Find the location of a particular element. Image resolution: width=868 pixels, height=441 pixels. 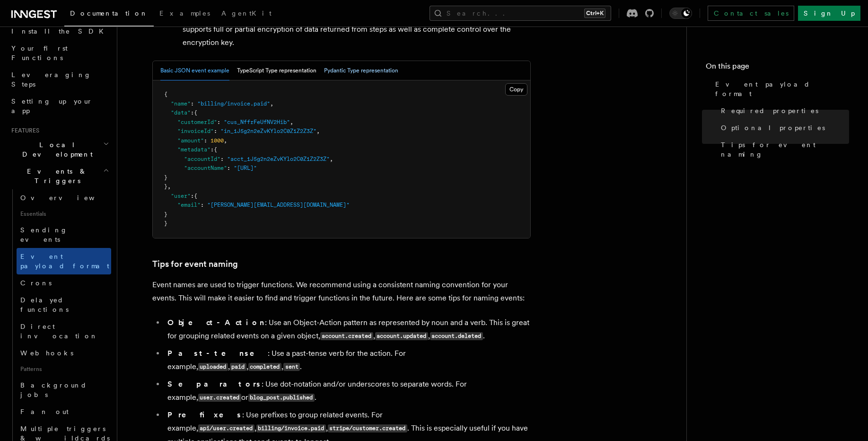

li: : Use an Object-Action pattern as represented by noun and a verb. This is great for grouping rela... is located at coordinates (348, 329).